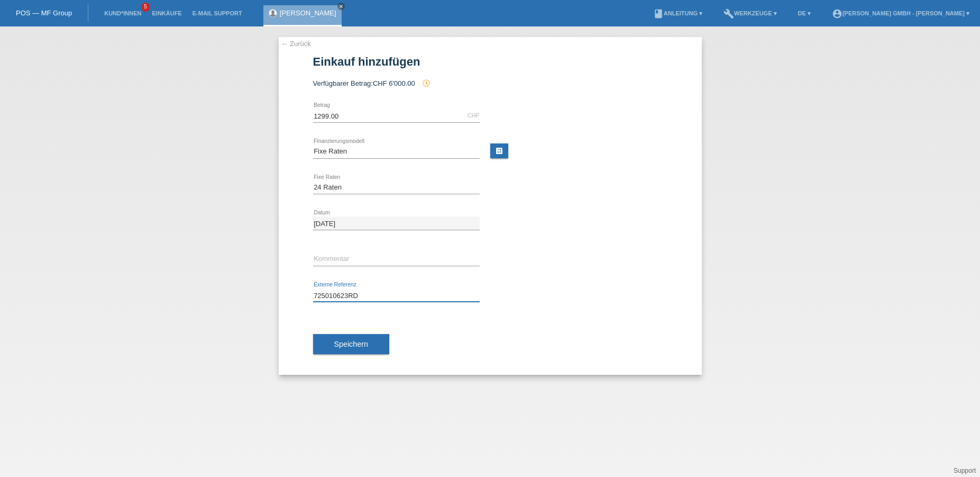  I want to click on span: CHF 6'000.00, so click(394, 83).